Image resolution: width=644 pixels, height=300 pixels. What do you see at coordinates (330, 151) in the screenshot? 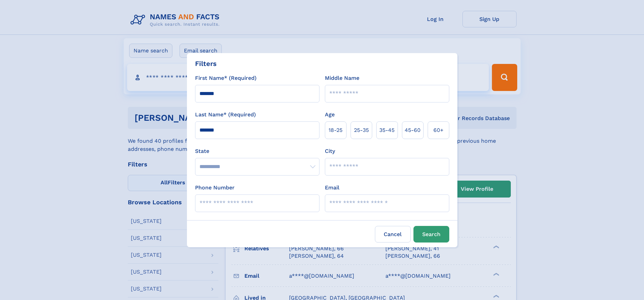
I see `label: City` at bounding box center [330, 151].